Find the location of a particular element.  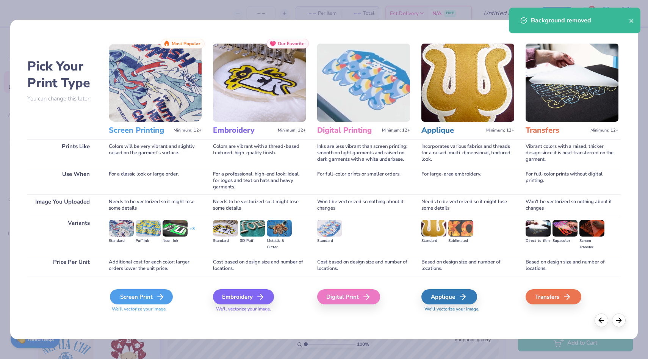

div: Digital Print is located at coordinates (349, 297).